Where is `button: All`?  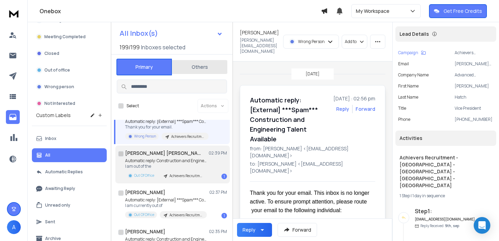 button: All is located at coordinates (69, 155).